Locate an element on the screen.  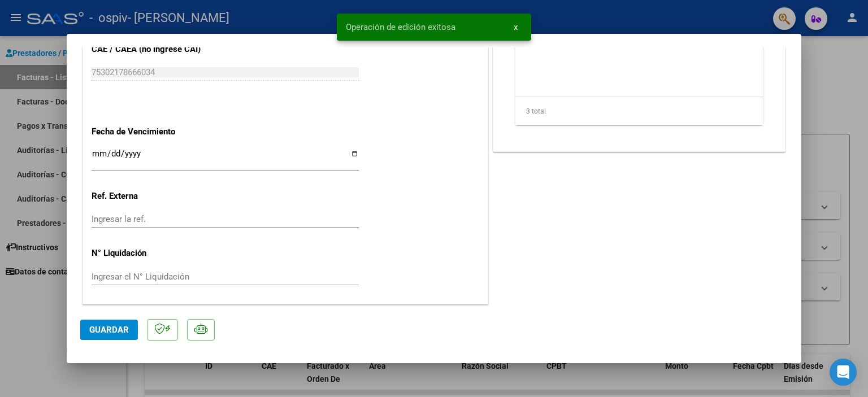
button: x is located at coordinates (515, 27).